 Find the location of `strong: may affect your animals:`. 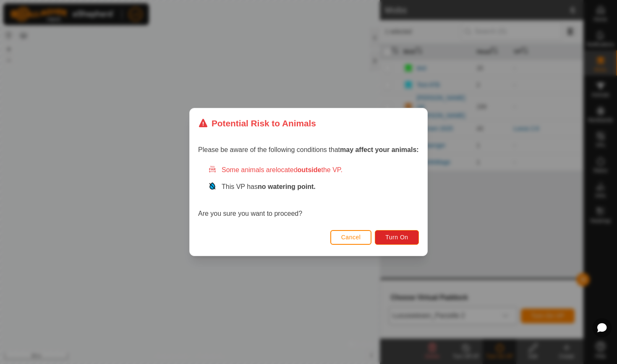

strong: may affect your animals: is located at coordinates (379, 149).